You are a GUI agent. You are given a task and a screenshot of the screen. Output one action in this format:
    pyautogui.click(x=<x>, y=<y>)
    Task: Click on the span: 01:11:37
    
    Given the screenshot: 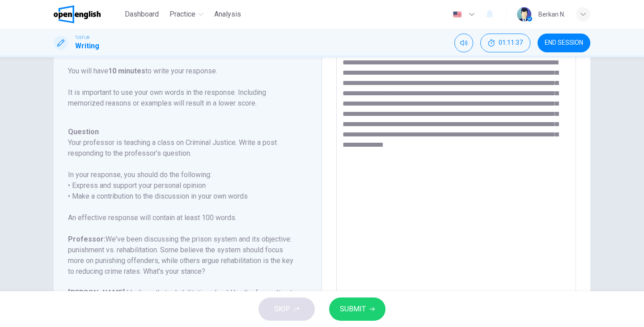 What is the action you would take?
    pyautogui.click(x=511, y=43)
    